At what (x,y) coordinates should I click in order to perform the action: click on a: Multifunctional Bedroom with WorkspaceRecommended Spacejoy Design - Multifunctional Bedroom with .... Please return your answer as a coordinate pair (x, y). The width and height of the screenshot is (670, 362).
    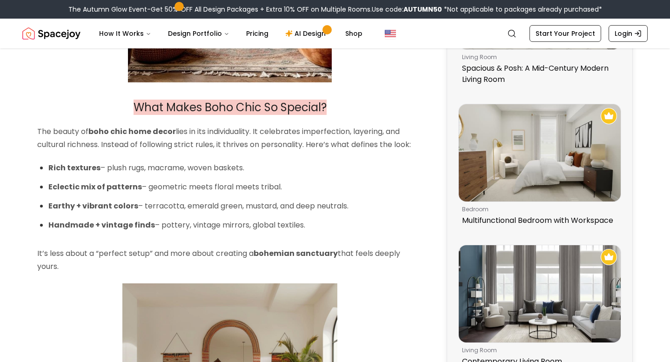
    Looking at the image, I should click on (540, 167).